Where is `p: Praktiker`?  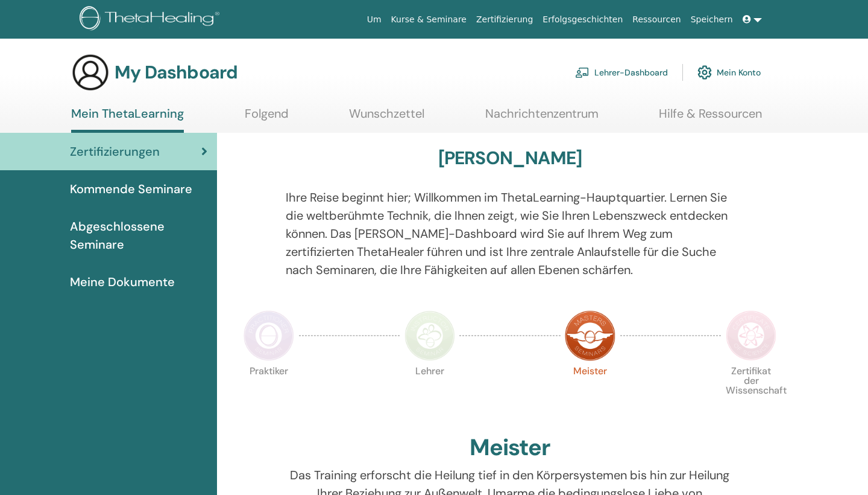
p: Praktiker is located at coordinates (269, 392).